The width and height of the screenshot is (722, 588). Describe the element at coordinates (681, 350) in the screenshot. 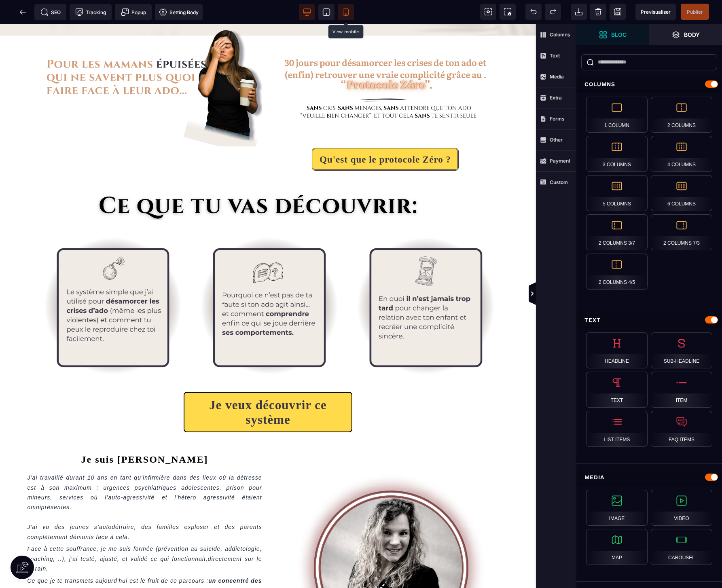

I see `div: Sub-Headline` at that location.